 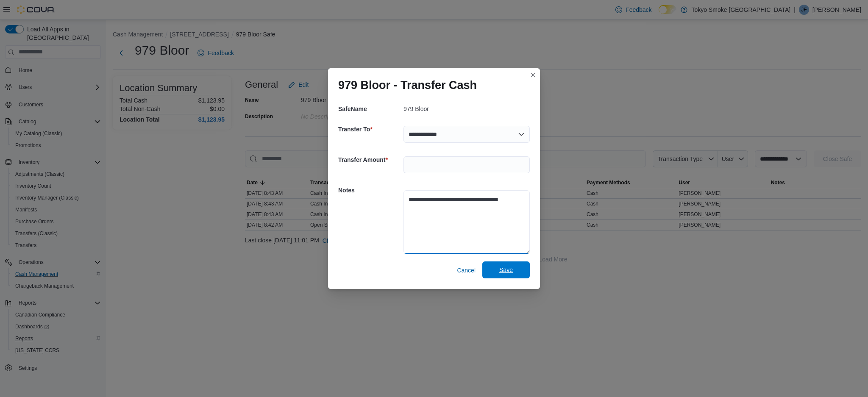 What do you see at coordinates (506, 270) in the screenshot?
I see `button: Save` at bounding box center [506, 270].